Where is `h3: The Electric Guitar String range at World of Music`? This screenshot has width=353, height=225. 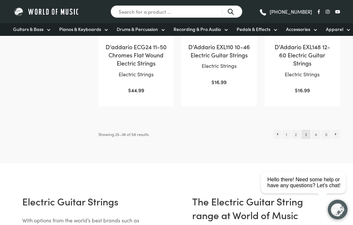 h3: The Electric Guitar String range at World of Music is located at coordinates (261, 209).